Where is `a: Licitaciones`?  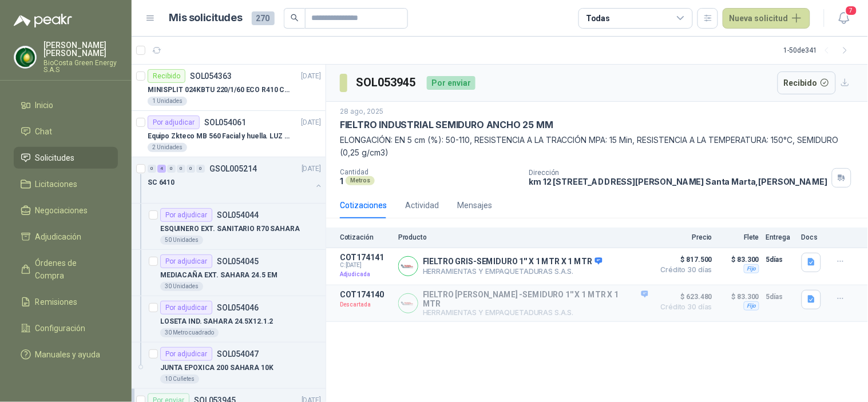 a: Licitaciones is located at coordinates (66, 184).